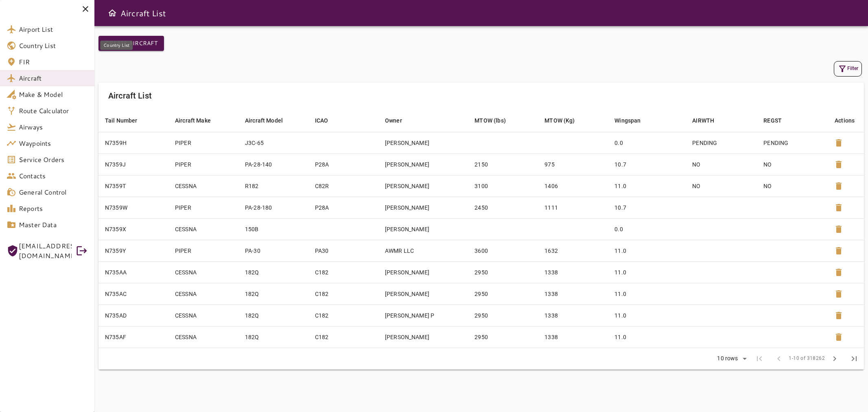 This screenshot has height=412, width=868. I want to click on span: MTOW (Kg), so click(565, 121).